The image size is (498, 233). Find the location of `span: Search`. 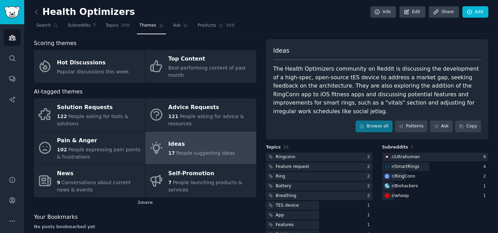

span: Search is located at coordinates (44, 26).